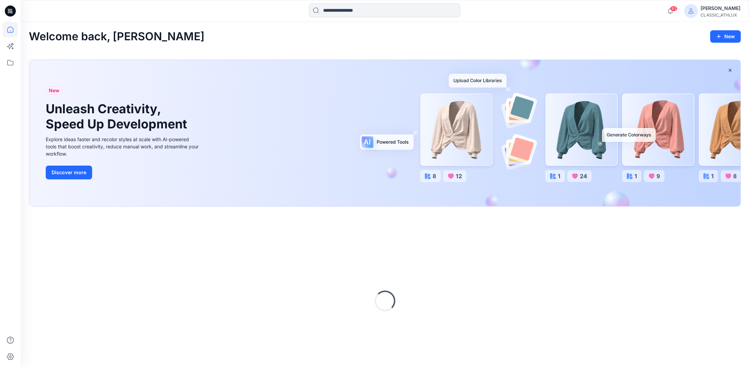 Image resolution: width=749 pixels, height=367 pixels. I want to click on h1: Unleash Creativity, Speed Up Development, so click(118, 116).